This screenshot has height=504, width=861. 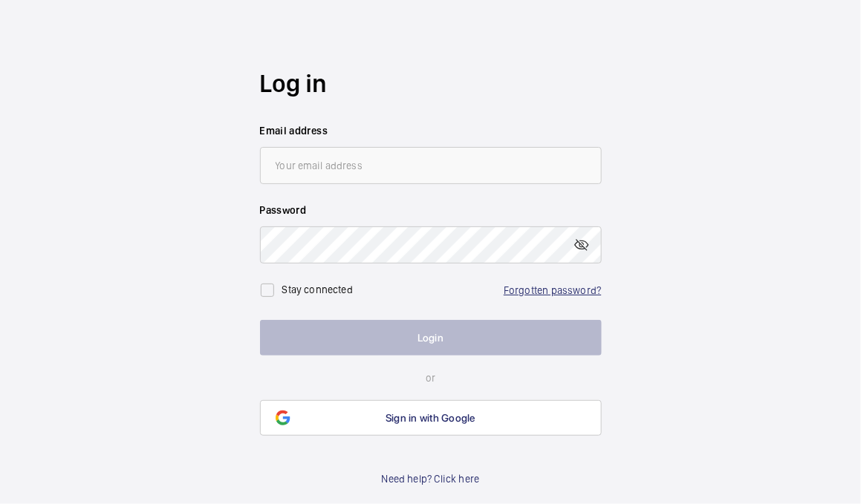 What do you see at coordinates (552, 291) in the screenshot?
I see `a: Forgotten password?` at bounding box center [552, 291].